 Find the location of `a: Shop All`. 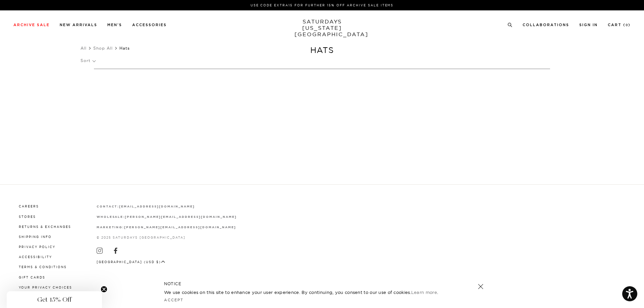

a: Shop All is located at coordinates (103, 48).